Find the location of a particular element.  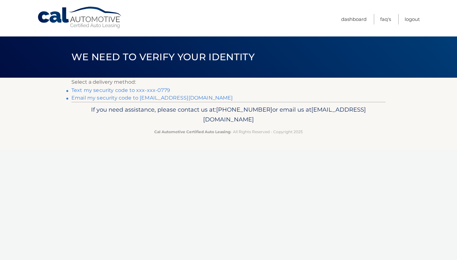

p: - All Rights Reserved - Copyright 2025 is located at coordinates (228, 132).